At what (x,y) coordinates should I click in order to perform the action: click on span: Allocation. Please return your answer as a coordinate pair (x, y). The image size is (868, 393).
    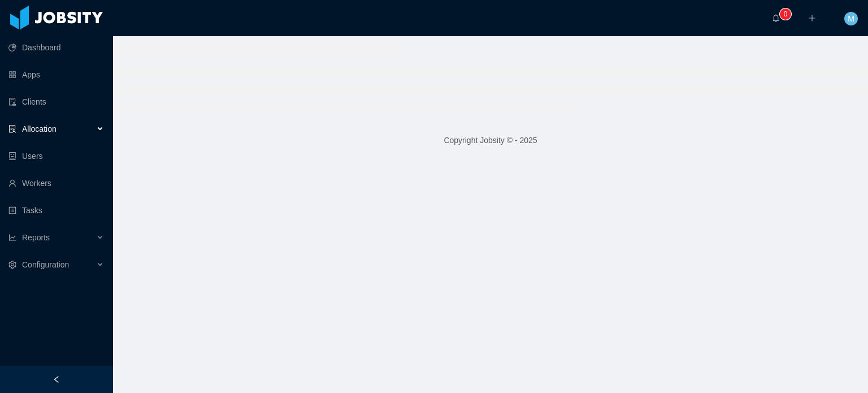
    Looking at the image, I should click on (39, 129).